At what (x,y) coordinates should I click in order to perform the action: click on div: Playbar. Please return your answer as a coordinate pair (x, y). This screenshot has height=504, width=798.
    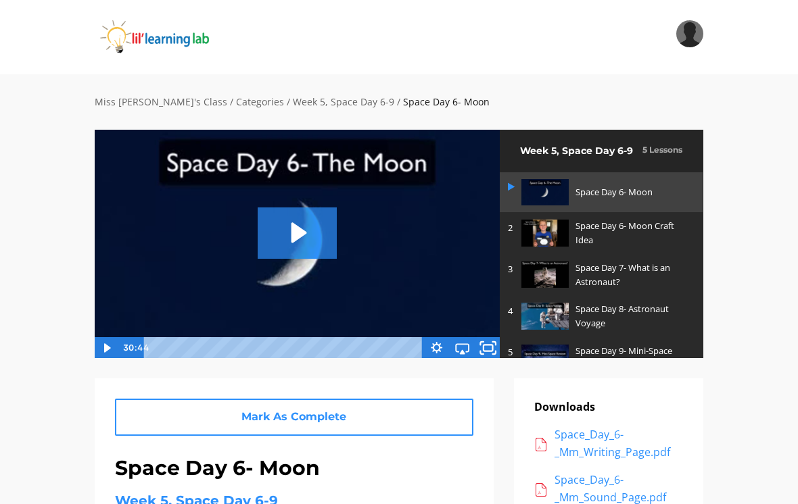
    Looking at the image, I should click on (285, 348).